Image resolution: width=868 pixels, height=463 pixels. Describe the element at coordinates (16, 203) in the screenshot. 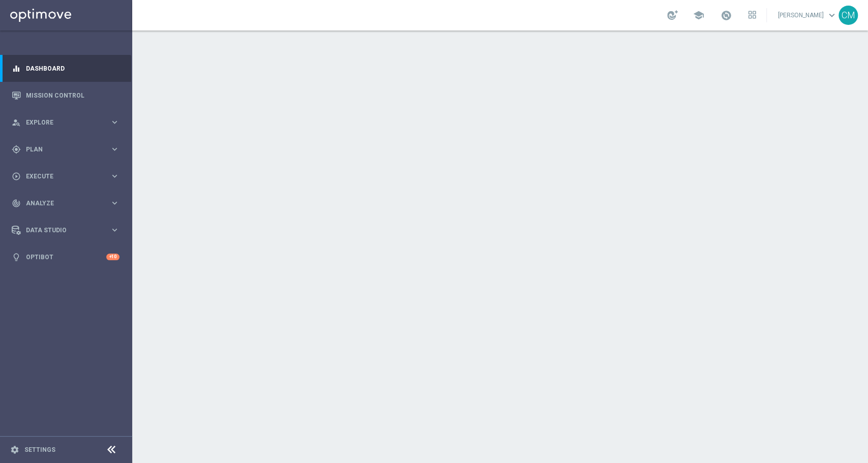

I see `i: track_changes` at that location.